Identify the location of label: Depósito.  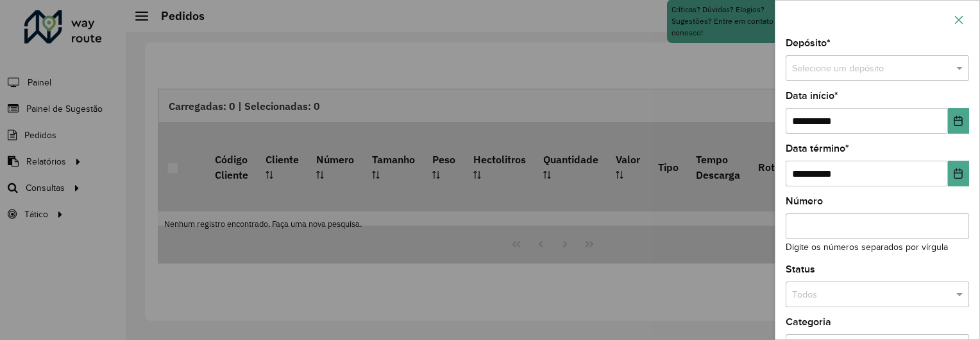
(809, 43).